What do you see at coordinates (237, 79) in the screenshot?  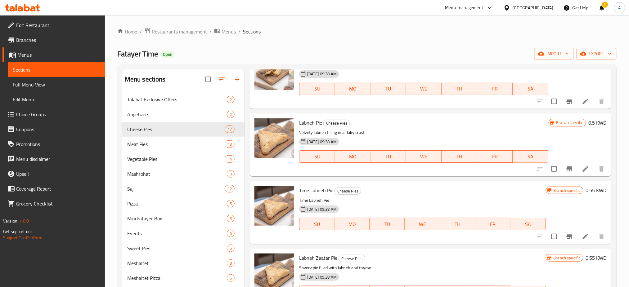 I see `button: Add section` at bounding box center [237, 79].